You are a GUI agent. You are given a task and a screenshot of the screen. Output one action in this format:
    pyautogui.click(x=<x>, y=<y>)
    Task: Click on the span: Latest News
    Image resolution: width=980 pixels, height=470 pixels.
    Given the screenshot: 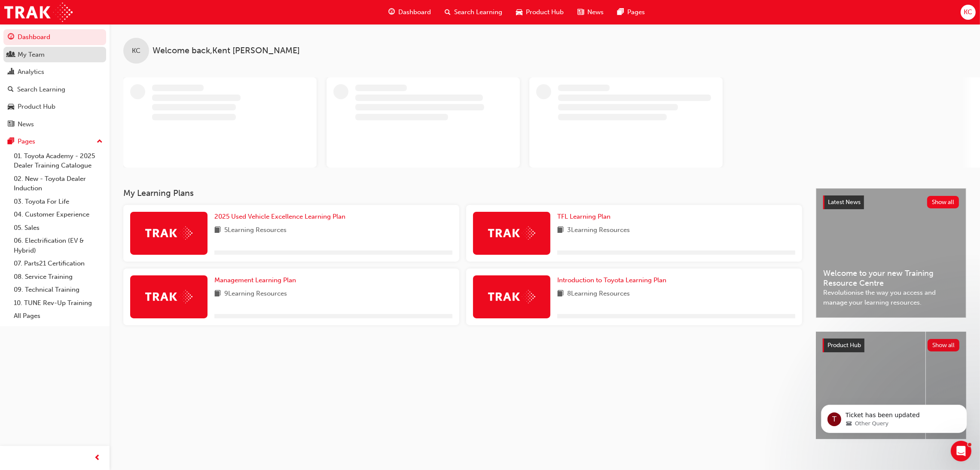 What is the action you would take?
    pyautogui.click(x=843, y=202)
    